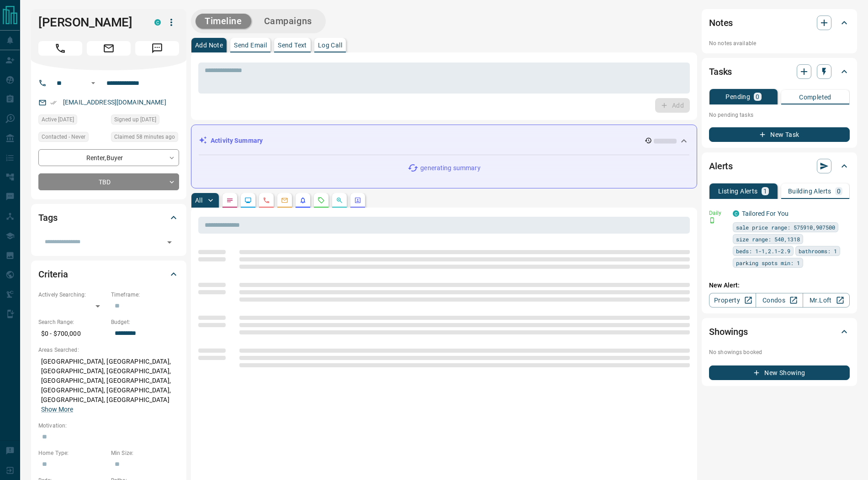 This screenshot has width=868, height=480. Describe the element at coordinates (109, 157) in the screenshot. I see `div: Renter , Buyer` at that location.